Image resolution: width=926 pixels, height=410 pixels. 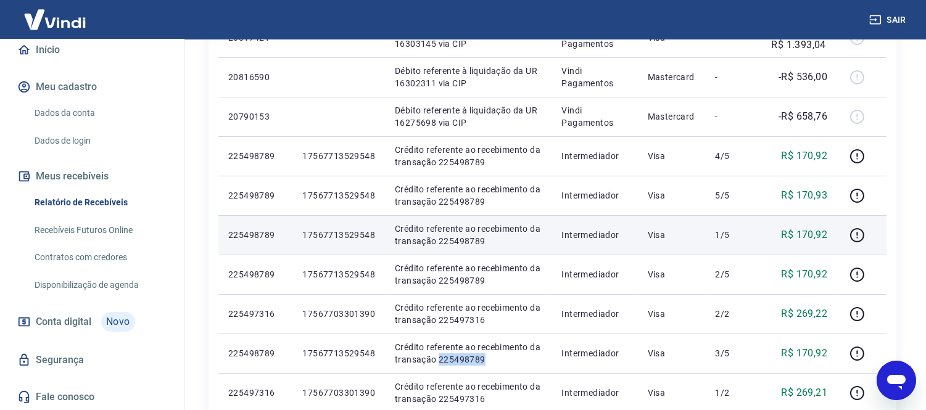 I want to click on a: Disponibilização de agenda, so click(x=99, y=285).